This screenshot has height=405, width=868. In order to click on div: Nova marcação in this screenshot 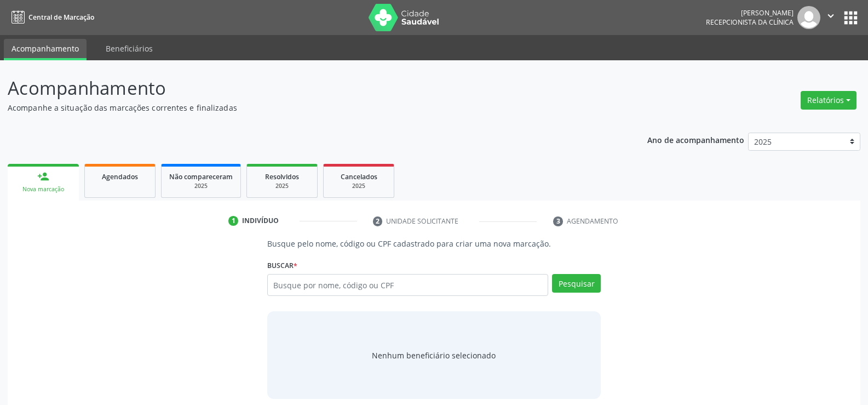, I will do `click(43, 189)`.